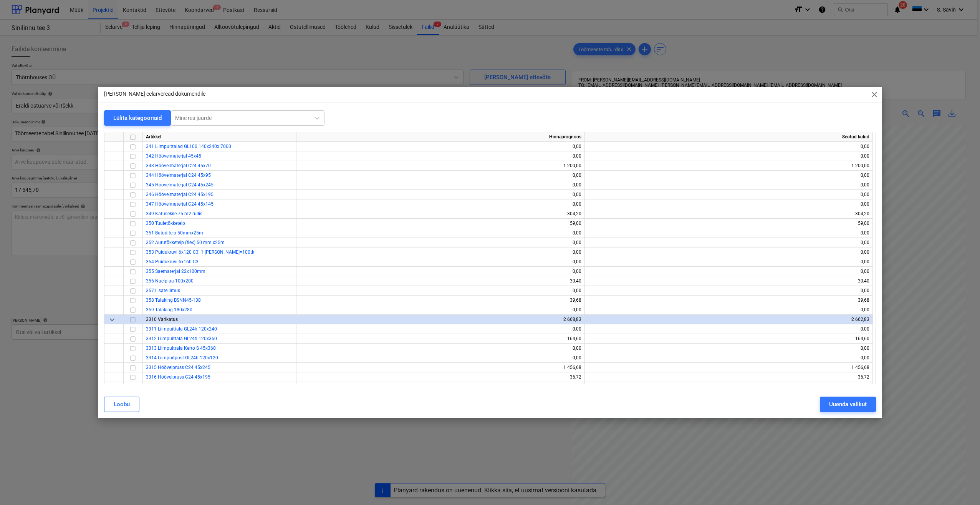  What do you see at coordinates (178, 377) in the screenshot?
I see `span: 3316 Höövelpruss C24 45x195` at bounding box center [178, 377].